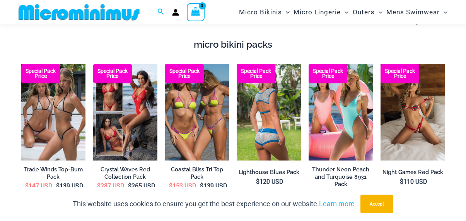 The height and width of the screenshot is (221, 466). Describe the element at coordinates (413, 172) in the screenshot. I see `h2: Night Games Red Pack` at that location.